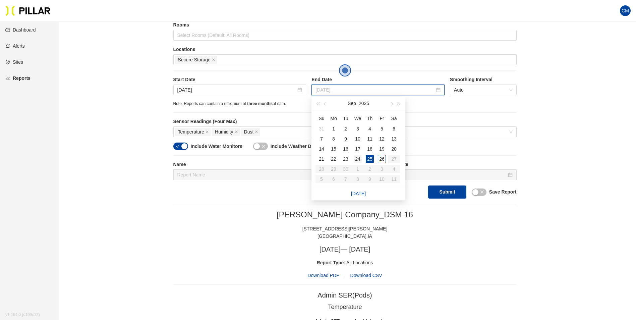 This screenshot has width=636, height=320. What do you see at coordinates (382, 139) in the screenshot?
I see `td: 2025-09-12` at bounding box center [382, 139].